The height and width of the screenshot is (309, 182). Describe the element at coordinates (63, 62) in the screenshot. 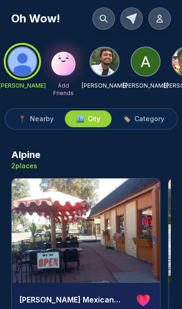

I see `img: Add Friends` at that location.